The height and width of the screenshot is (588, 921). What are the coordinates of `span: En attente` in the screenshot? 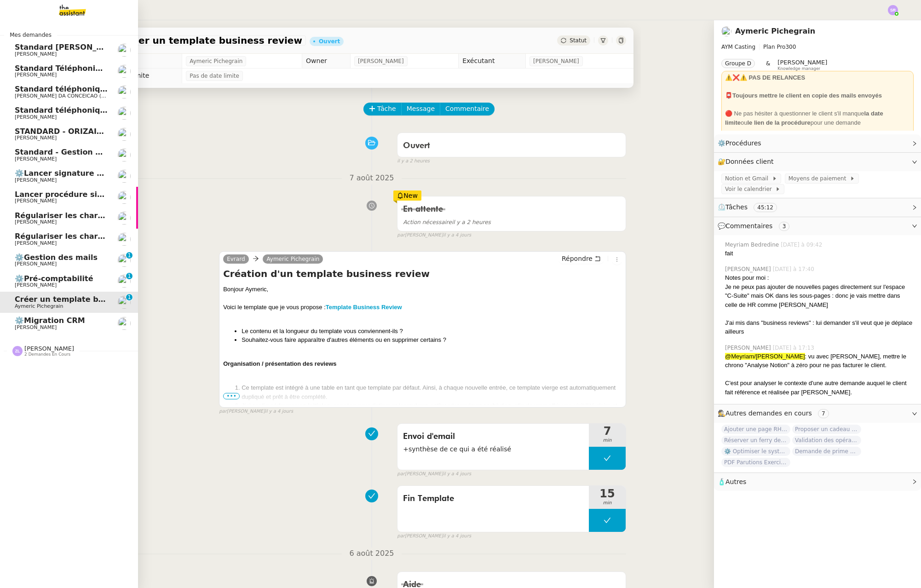 It's located at (423, 209).